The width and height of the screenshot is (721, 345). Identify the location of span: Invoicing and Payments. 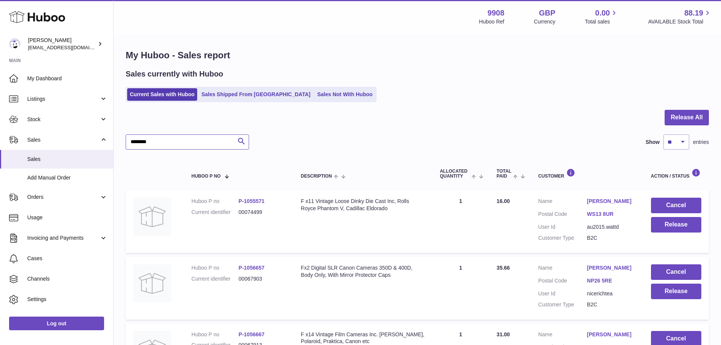
(63, 238).